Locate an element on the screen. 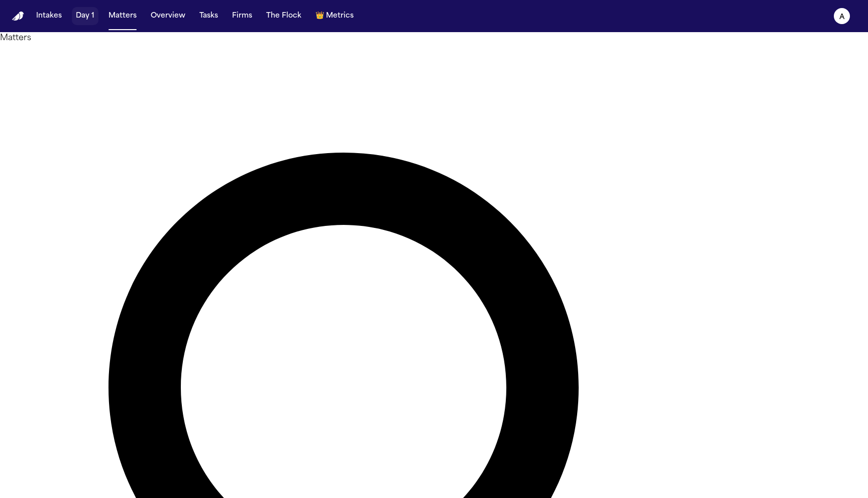  a: Home is located at coordinates (18, 16).